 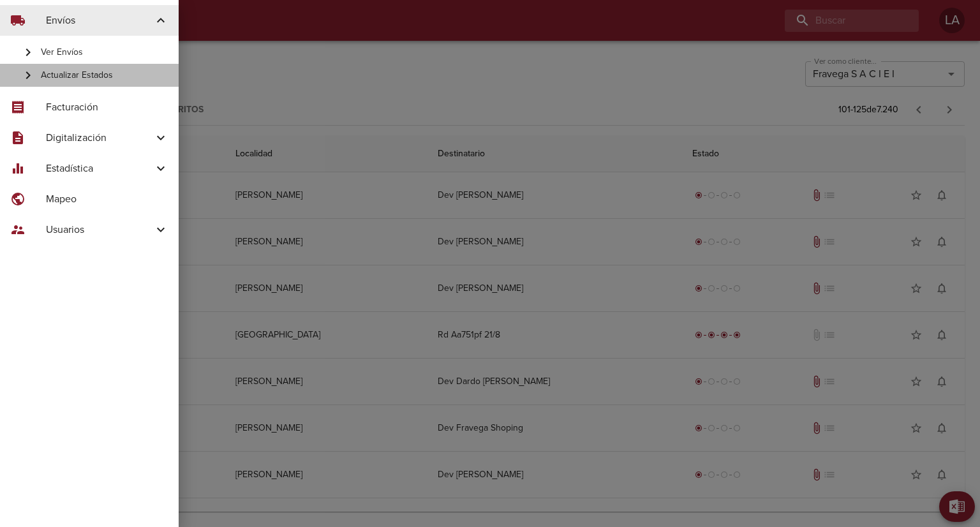 What do you see at coordinates (100, 138) in the screenshot?
I see `span: Digitalización` at bounding box center [100, 138].